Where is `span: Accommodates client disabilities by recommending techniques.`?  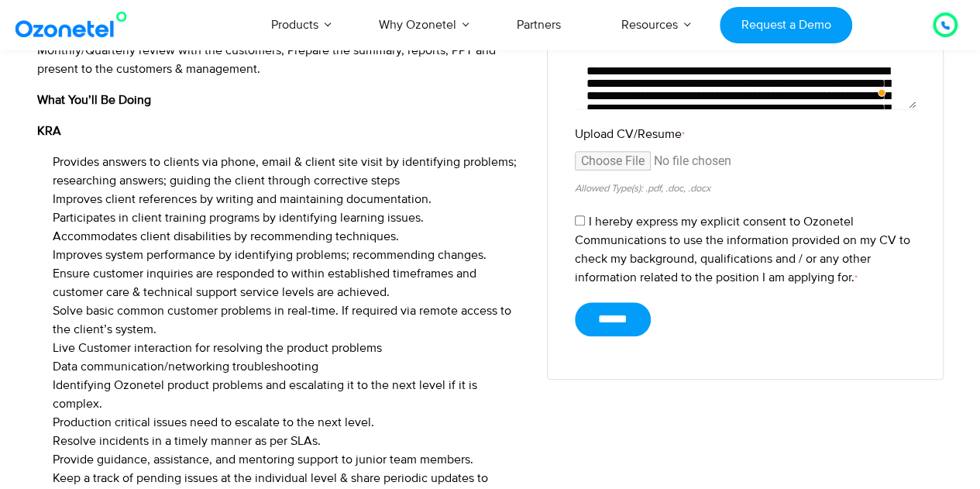
span: Accommodates client disabilities by recommending techniques. is located at coordinates (225, 236).